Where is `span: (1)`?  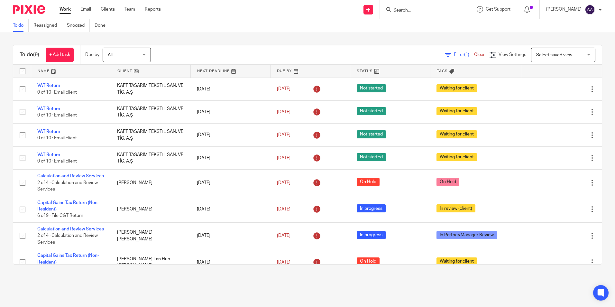
span: (1) is located at coordinates (467, 55).